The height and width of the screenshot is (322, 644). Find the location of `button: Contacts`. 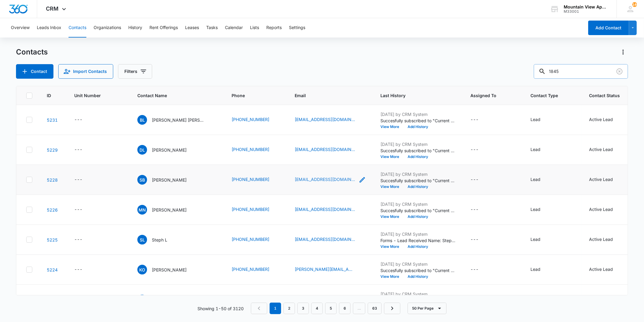

button: Contacts is located at coordinates (77, 28).